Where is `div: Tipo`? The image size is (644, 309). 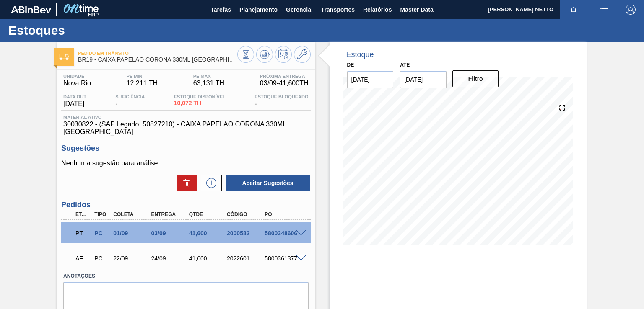
div: Tipo is located at coordinates (101, 214).